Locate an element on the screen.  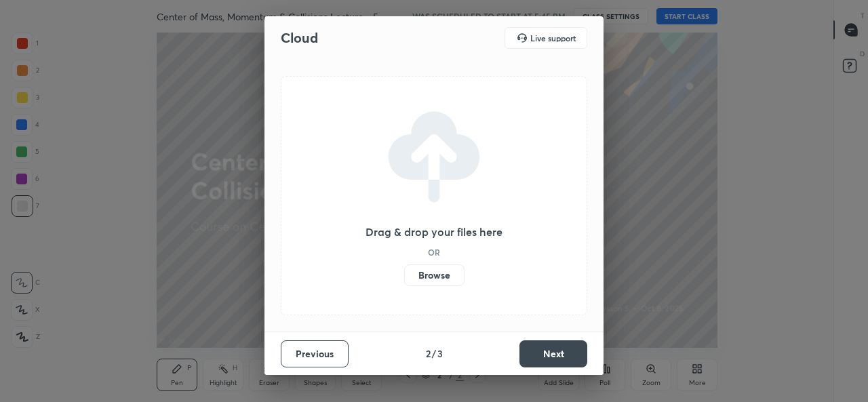
h2: Cloud is located at coordinates (299, 38).